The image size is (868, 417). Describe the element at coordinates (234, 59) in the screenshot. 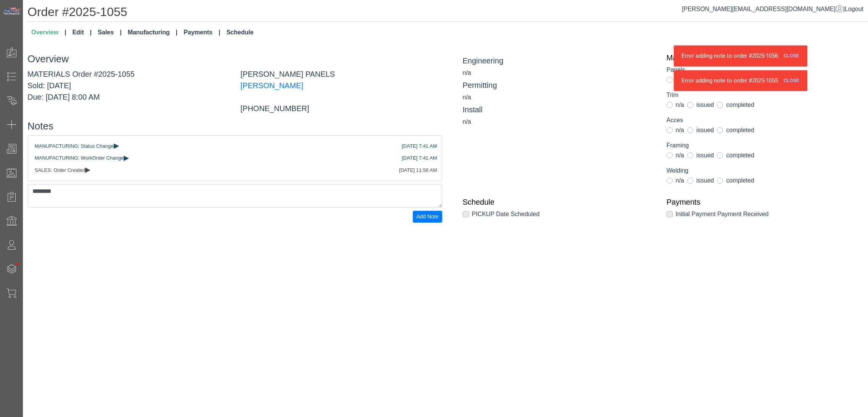

I see `h3: Overview` at that location.